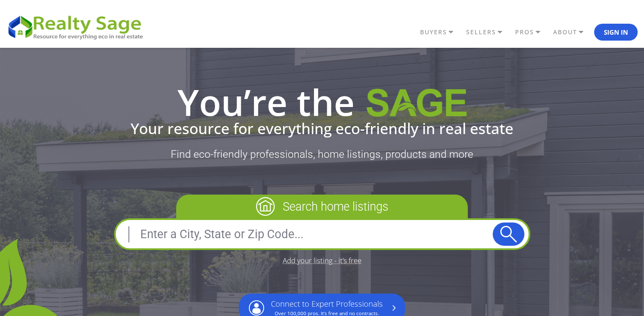 The width and height of the screenshot is (644, 316). Describe the element at coordinates (532, 32) in the screenshot. I see `a: PROS` at that location.